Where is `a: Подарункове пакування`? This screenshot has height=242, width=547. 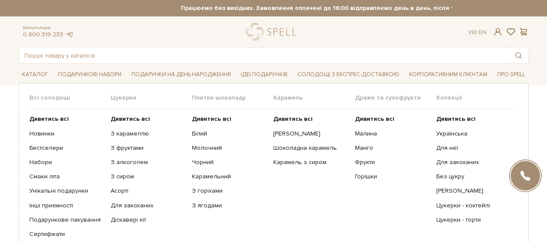
a: Подарункове пакування is located at coordinates (67, 220).